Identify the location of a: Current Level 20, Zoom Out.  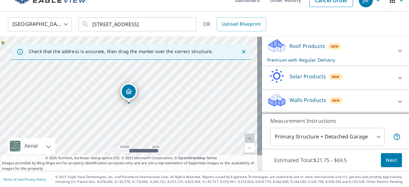
(250, 148).